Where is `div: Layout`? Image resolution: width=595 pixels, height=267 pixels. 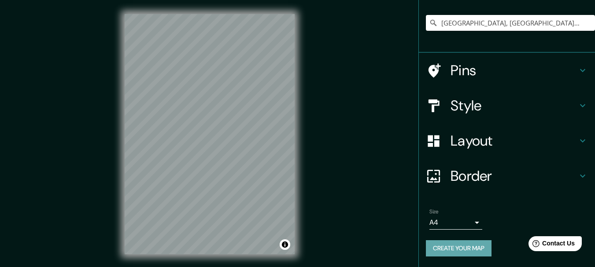 div: Layout is located at coordinates (507, 141).